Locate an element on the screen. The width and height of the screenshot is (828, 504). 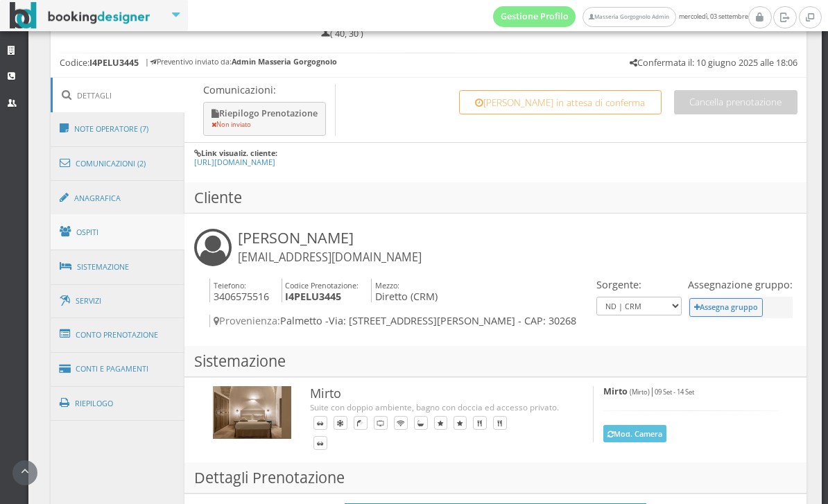
h4: 3406575516 is located at coordinates (239, 290).